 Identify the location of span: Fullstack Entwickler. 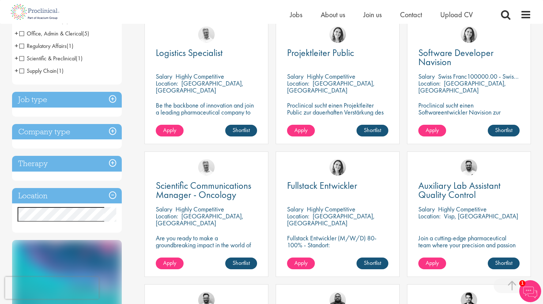
(322, 185).